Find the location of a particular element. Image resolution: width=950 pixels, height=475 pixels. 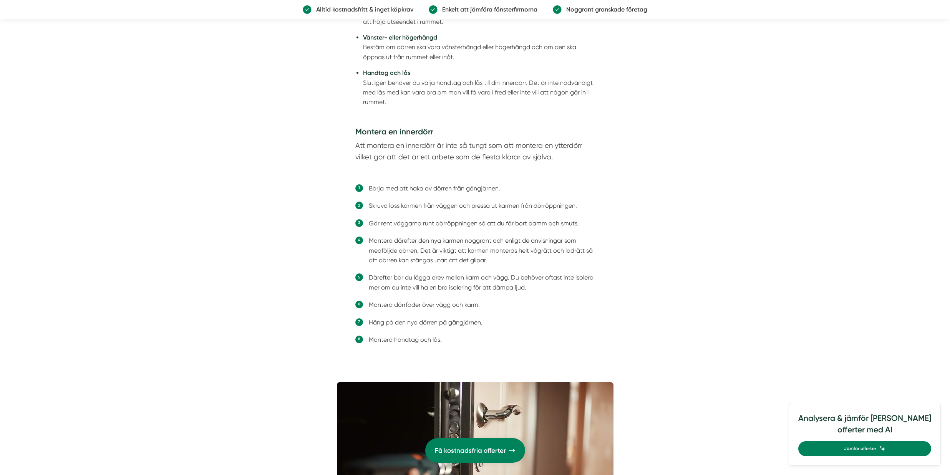

h4: Montera en innerdörr is located at coordinates (475, 133).